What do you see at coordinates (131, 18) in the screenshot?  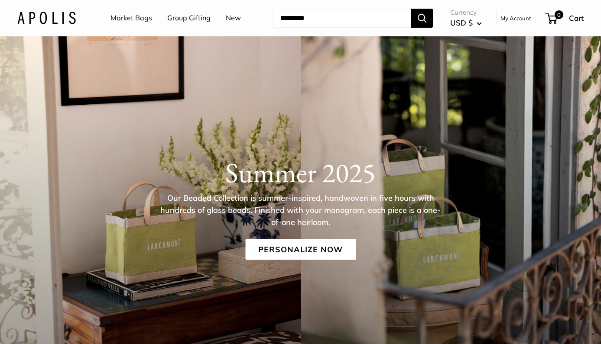 I see `a: Market Bags` at bounding box center [131, 18].